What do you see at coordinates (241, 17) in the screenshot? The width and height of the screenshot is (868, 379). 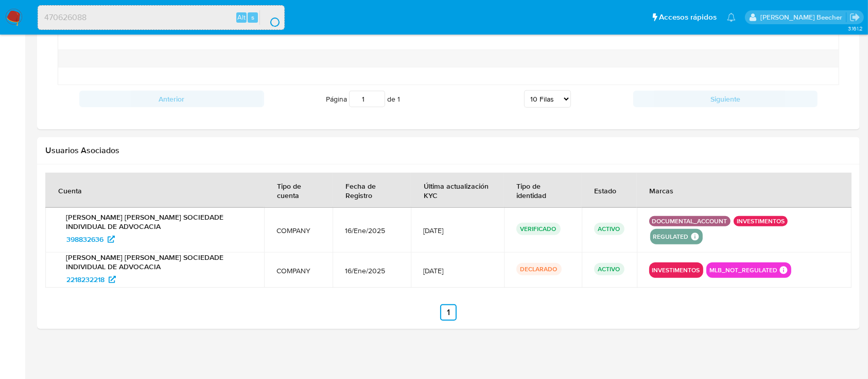 I see `span: Alt` at bounding box center [241, 17].